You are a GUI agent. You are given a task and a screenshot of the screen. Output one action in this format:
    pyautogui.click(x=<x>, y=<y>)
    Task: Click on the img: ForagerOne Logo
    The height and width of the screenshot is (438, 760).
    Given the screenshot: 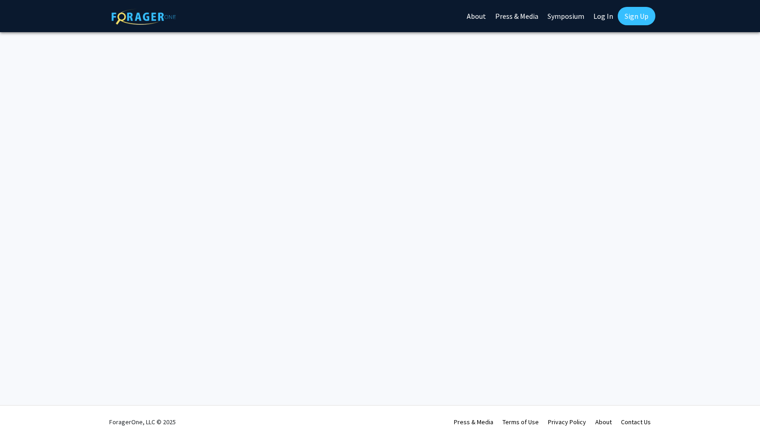 What is the action you would take?
    pyautogui.click(x=144, y=17)
    